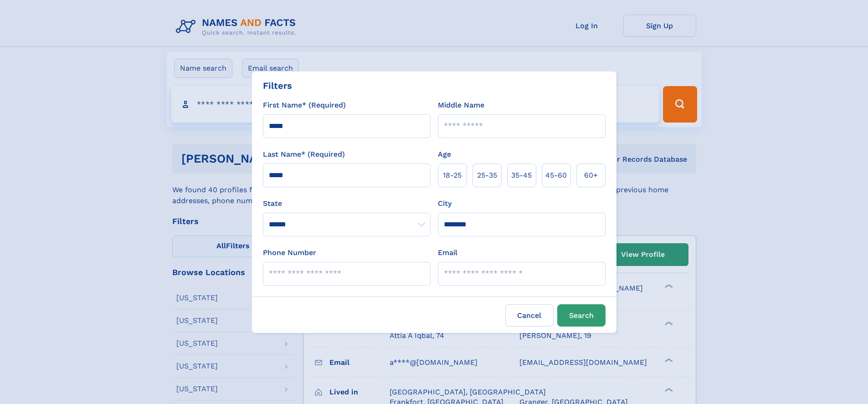 The height and width of the screenshot is (404, 868). What do you see at coordinates (591, 176) in the screenshot?
I see `span: 60+` at bounding box center [591, 176].